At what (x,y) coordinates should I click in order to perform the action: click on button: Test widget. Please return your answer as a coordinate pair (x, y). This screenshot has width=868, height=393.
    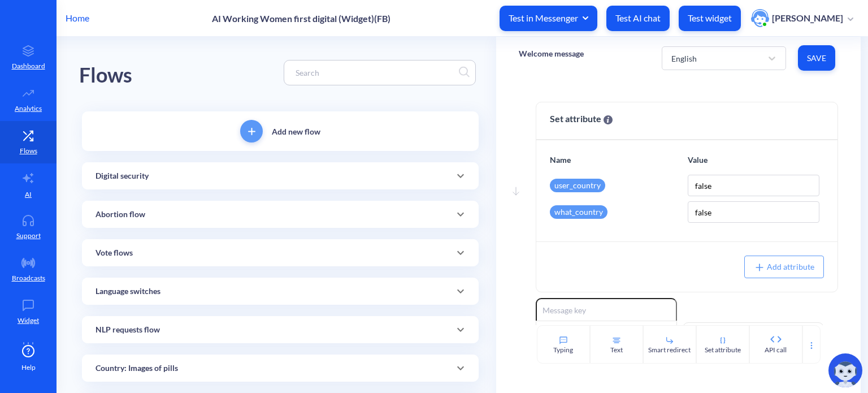
    Looking at the image, I should click on (710, 18).